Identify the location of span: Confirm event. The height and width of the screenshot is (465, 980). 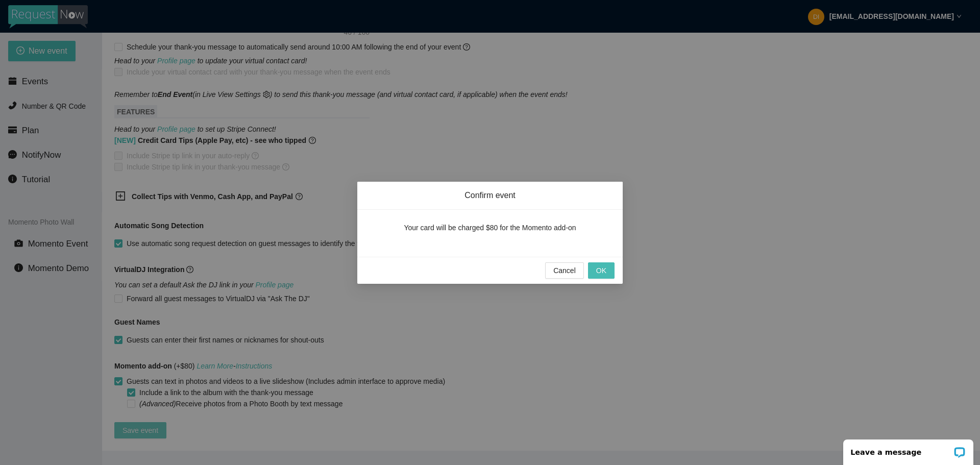
(490, 196).